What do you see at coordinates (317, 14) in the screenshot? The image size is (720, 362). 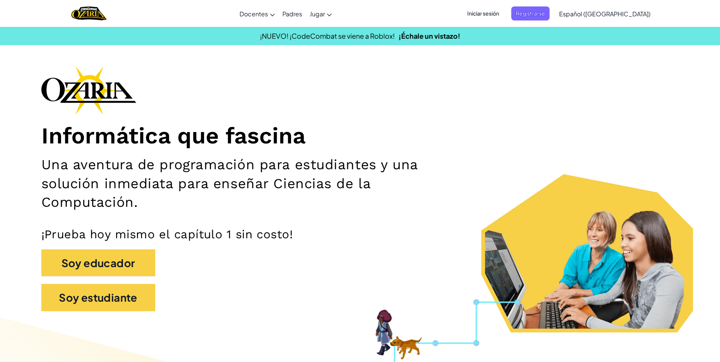 I see `span: Jugar` at bounding box center [317, 14].